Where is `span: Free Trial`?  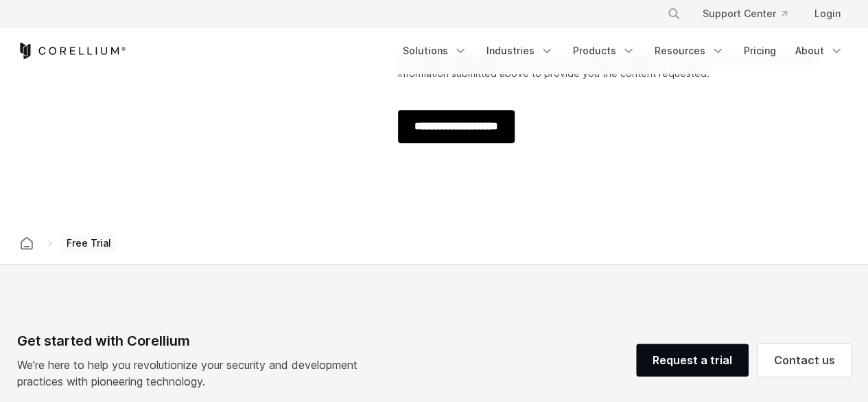 span: Free Trial is located at coordinates (89, 243).